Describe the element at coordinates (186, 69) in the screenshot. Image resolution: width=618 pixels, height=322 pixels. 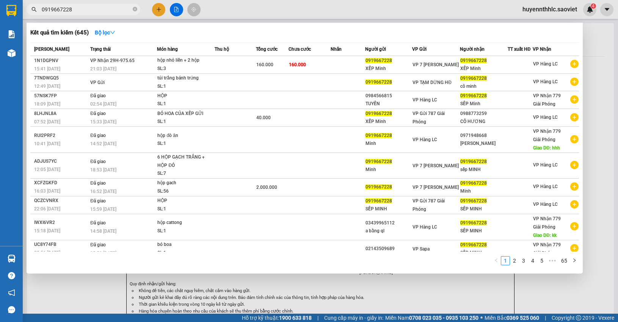
I see `div: SL: 3` at that location.